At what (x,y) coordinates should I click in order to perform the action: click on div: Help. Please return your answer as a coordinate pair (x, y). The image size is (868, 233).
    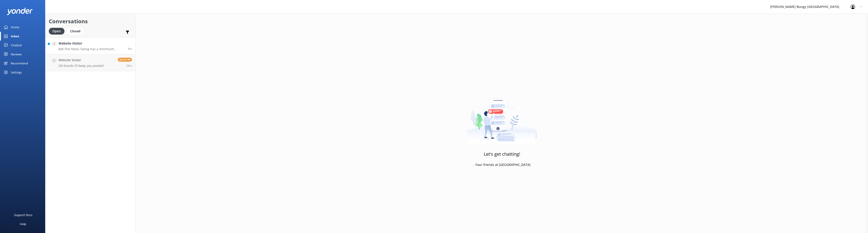
    Looking at the image, I should click on (23, 224).